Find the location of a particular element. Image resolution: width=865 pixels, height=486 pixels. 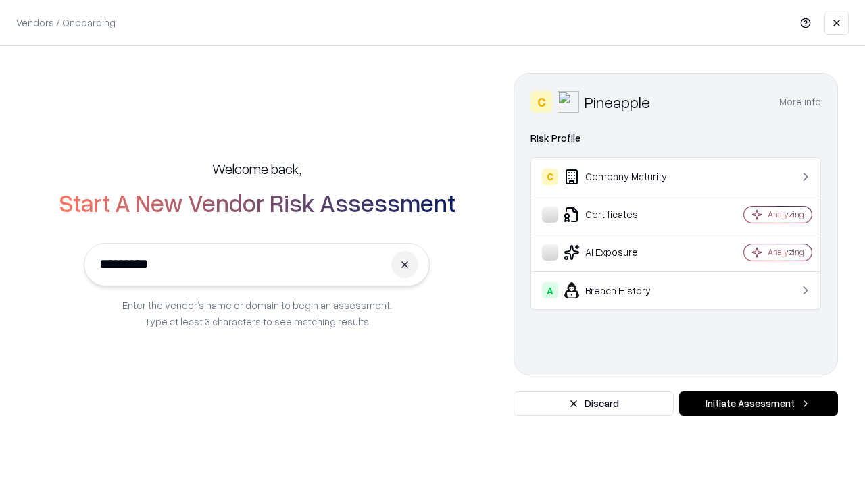

div: AI Exposure is located at coordinates (622, 253).